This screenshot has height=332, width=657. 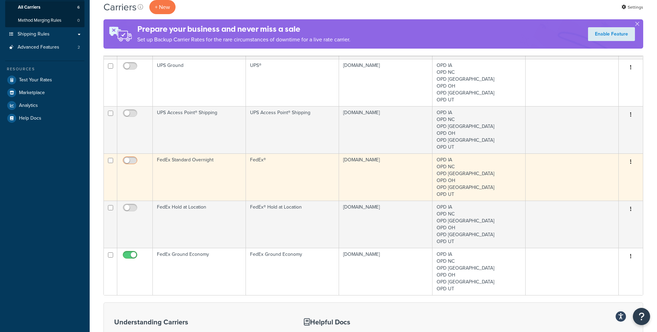 What do you see at coordinates (632, 7) in the screenshot?
I see `a: Settings` at bounding box center [632, 7].